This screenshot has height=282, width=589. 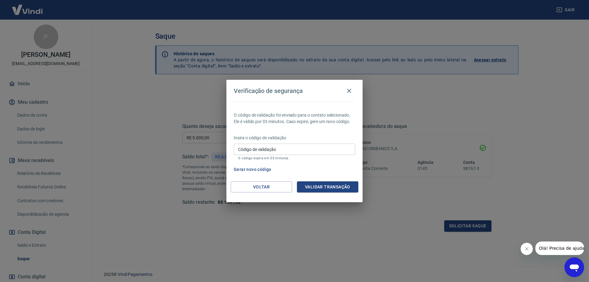 What do you see at coordinates (28, 7) in the screenshot?
I see `span: Olá! Precisa de ajuda?` at bounding box center [28, 7].